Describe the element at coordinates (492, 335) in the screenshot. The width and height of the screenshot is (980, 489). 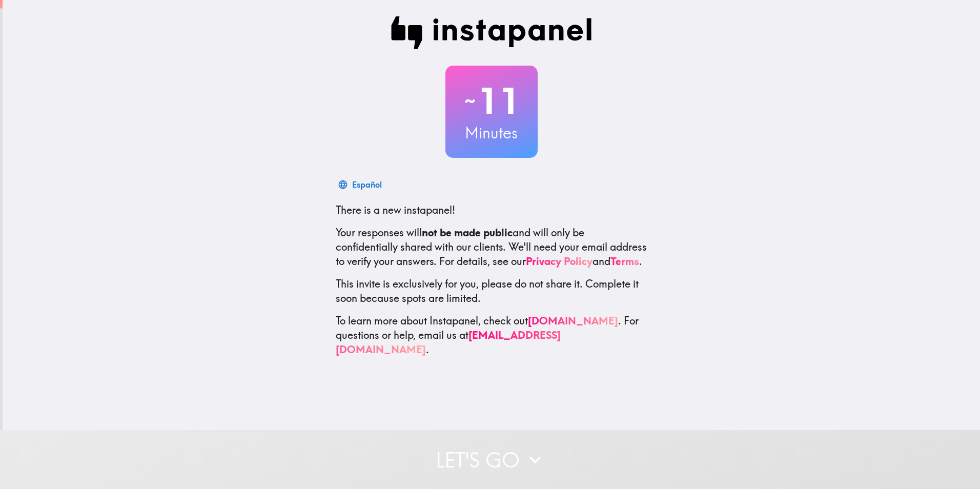
I see `p: To learn more about Instapanel, check out . For questions or help, email us at .` at that location.